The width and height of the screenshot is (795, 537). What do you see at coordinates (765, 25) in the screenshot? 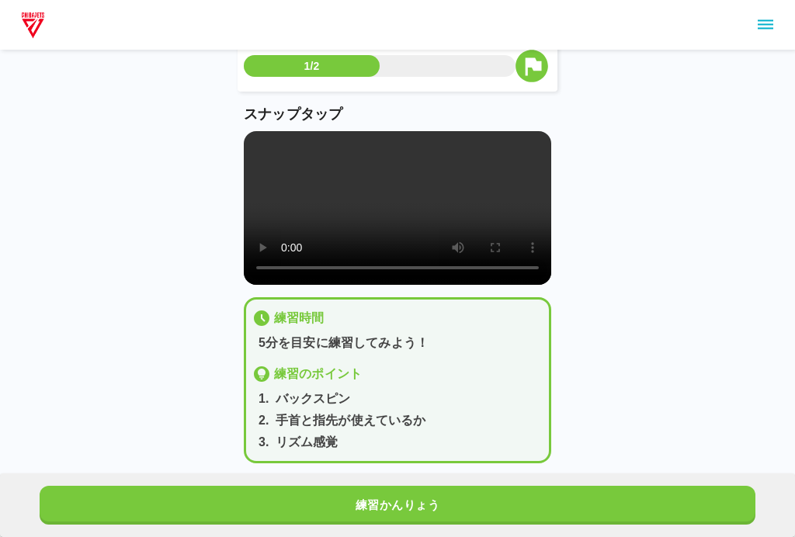
I see `button: sidemenu` at bounding box center [765, 25].